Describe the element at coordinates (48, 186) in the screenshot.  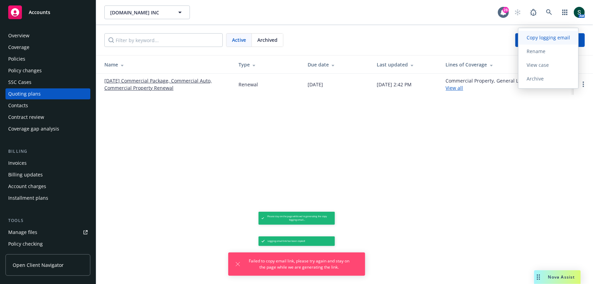
I see `a: Account charges` at that location.